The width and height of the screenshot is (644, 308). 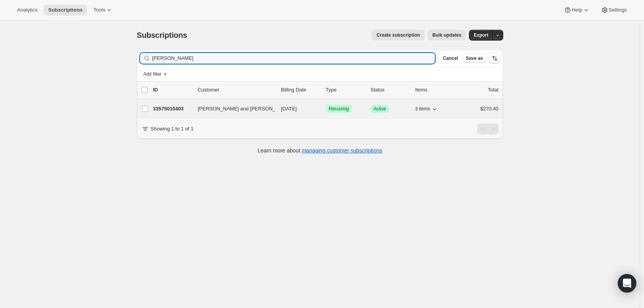 I want to click on button: Save as, so click(x=474, y=58).